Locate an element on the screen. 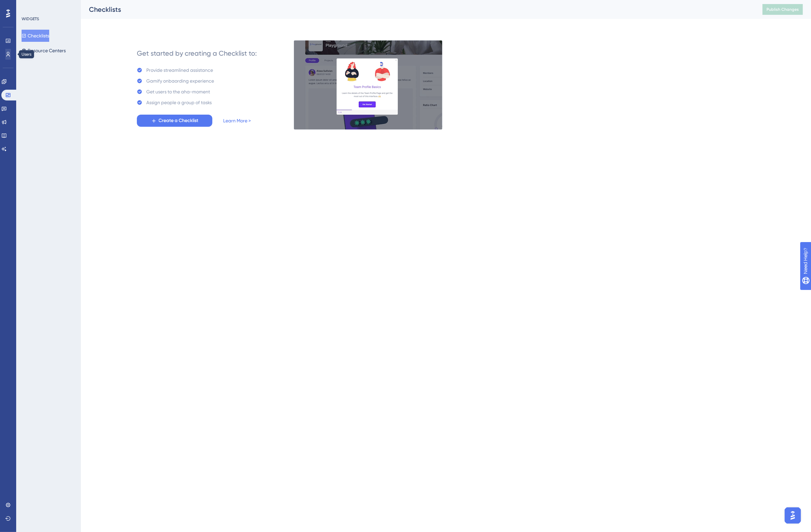  div: WIDGETS is located at coordinates (31, 19).